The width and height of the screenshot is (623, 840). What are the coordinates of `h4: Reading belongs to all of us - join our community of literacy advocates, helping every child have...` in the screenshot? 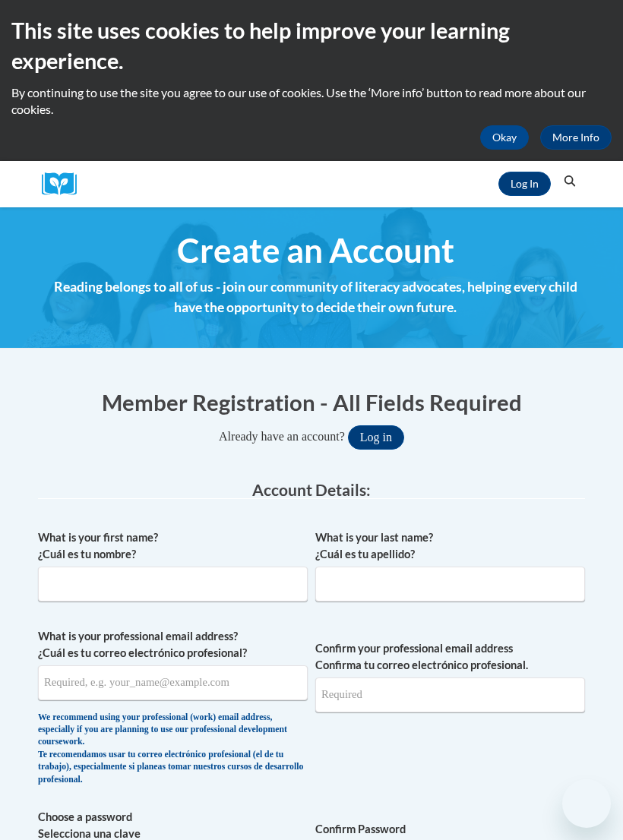 It's located at (315, 297).